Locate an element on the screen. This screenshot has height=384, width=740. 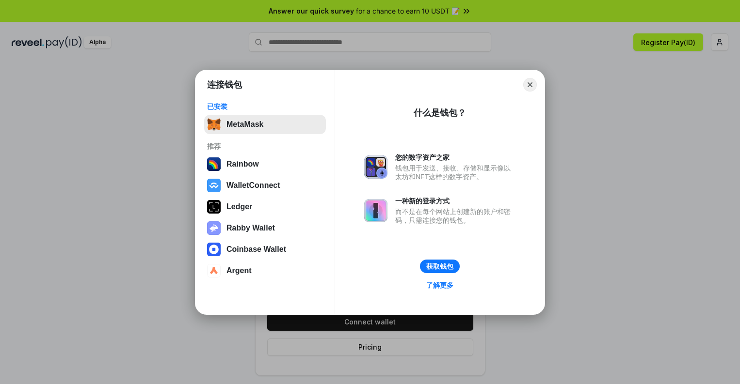
button: Rabby Wallet is located at coordinates (265, 228).